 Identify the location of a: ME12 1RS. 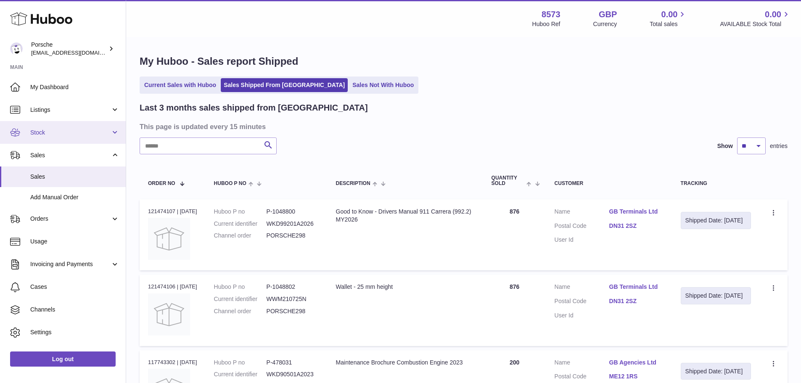
(637, 376).